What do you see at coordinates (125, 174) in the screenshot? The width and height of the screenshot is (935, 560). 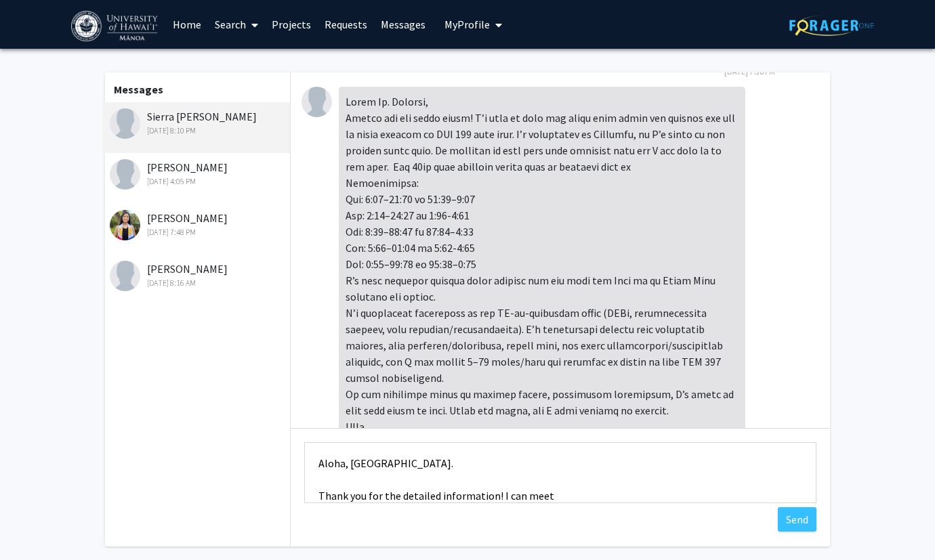 I see `img: Denny Huang` at bounding box center [125, 174].